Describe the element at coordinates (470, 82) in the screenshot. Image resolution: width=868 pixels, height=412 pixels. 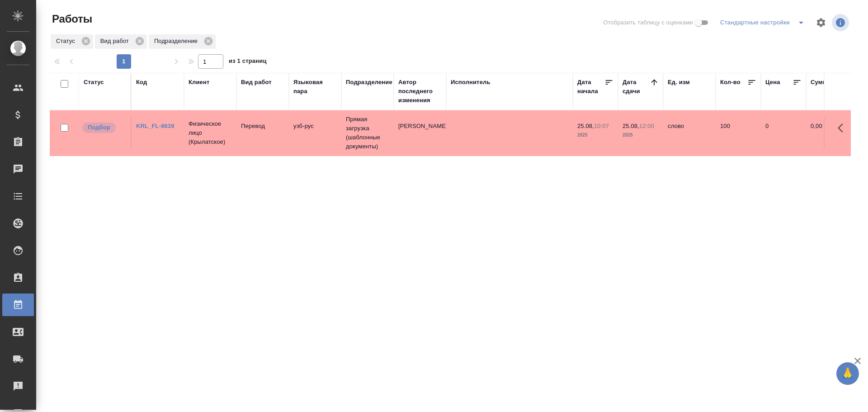
I see `div: Исполнитель` at that location.